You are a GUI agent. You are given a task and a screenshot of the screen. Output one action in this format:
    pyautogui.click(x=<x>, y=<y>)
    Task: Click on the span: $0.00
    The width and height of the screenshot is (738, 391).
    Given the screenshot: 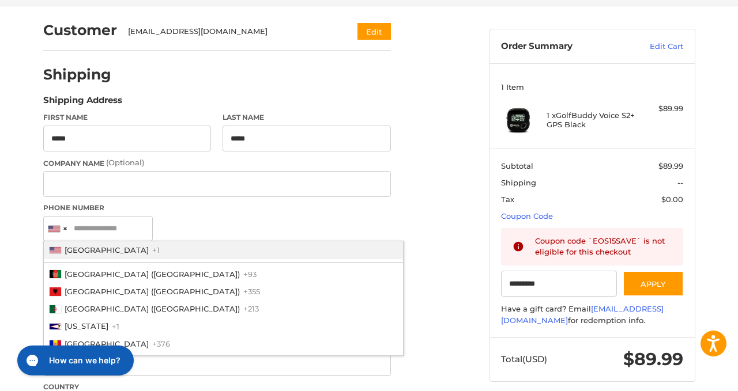 What is the action you would take?
    pyautogui.click(x=672, y=199)
    